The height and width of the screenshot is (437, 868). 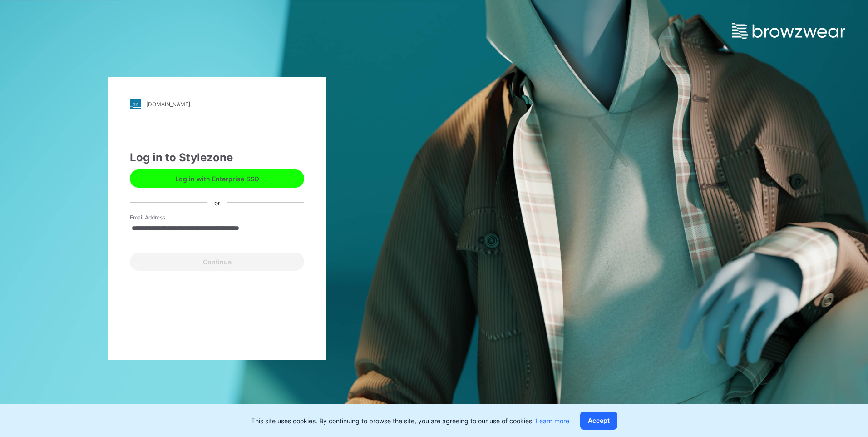 I want to click on label: Email Address, so click(x=161, y=218).